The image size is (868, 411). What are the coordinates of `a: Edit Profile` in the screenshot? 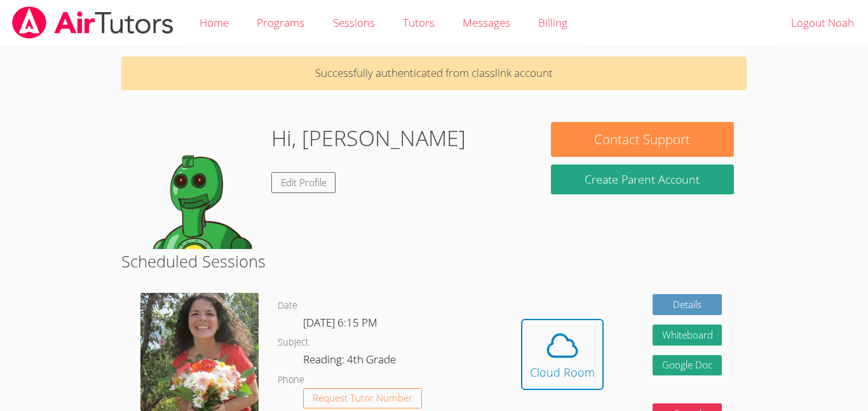 It's located at (304, 182).